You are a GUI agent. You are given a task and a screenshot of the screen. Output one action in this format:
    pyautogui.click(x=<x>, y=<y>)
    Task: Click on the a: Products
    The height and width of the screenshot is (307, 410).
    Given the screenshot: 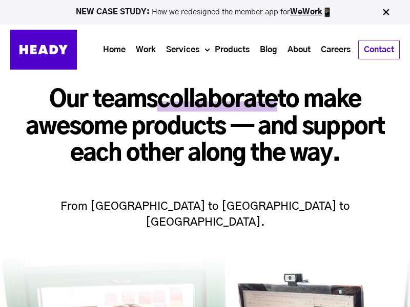 What is the action you would take?
    pyautogui.click(x=232, y=50)
    